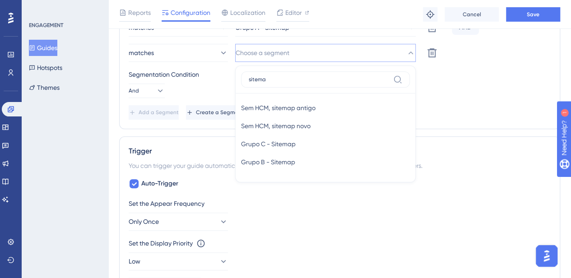 This screenshot has height=278, width=571. Describe the element at coordinates (268, 144) in the screenshot. I see `span: Grupo C - Sitemap` at that location.